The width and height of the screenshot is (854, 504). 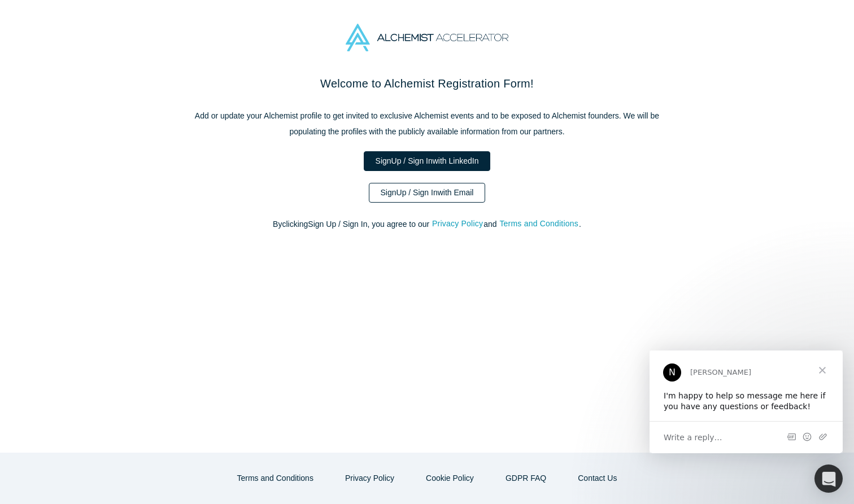 I want to click on p: By clicking Sign Up / Sign In , you agree to our and ., so click(x=427, y=224).